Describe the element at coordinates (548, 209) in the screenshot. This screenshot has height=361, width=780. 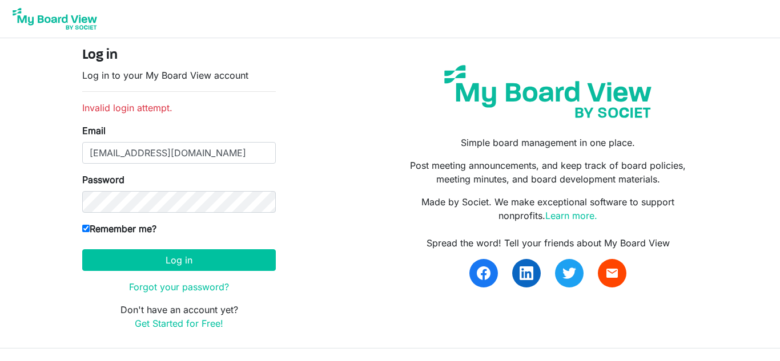
I see `p: Made by Societ. We make exceptional software to support nonprofits.` at that location.